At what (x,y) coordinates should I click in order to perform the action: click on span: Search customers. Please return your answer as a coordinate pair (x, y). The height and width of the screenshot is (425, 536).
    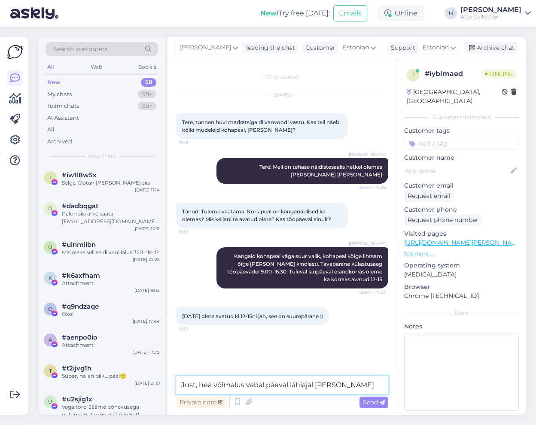
    Looking at the image, I should click on (80, 49).